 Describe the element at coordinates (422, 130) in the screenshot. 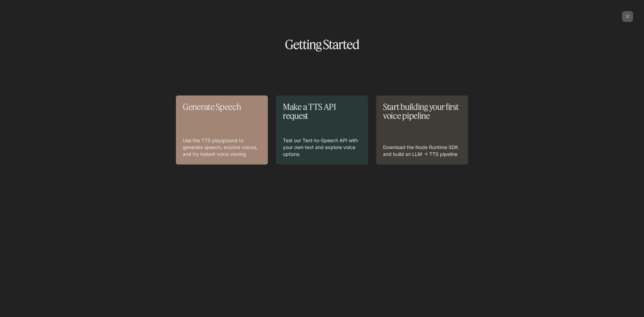

I see `a: Start building your first voice pipelineDownload the Node Runtime SDK and build an LLM → TTS pipe...` at that location.